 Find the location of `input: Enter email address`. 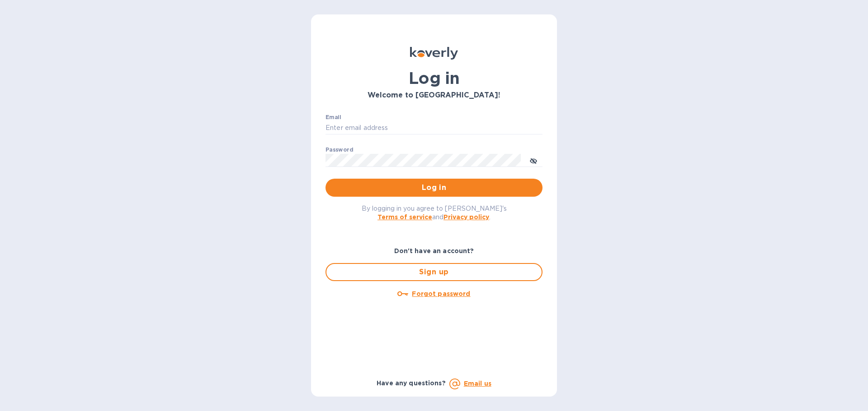

input: Enter email address is located at coordinates (434, 128).